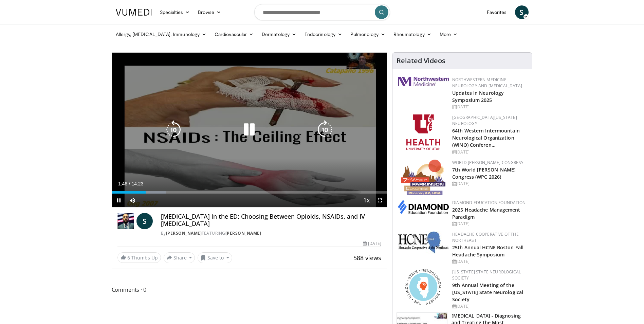 This screenshot has width=644, height=324. Describe the element at coordinates (250, 193) in the screenshot. I see `div: Progress Bar` at that location.